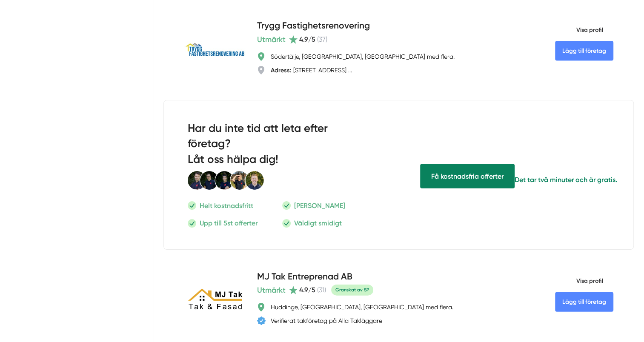 The width and height of the screenshot is (644, 342). What do you see at coordinates (305, 277) in the screenshot?
I see `h4: MJ Tak Entreprenad AB` at bounding box center [305, 277].